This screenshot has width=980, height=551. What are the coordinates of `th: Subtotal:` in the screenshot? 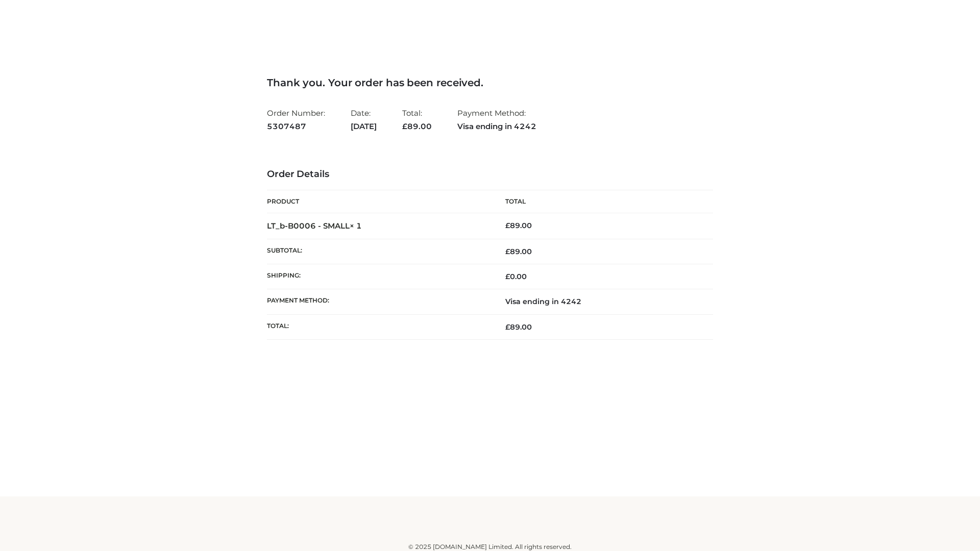 It's located at (378, 251).